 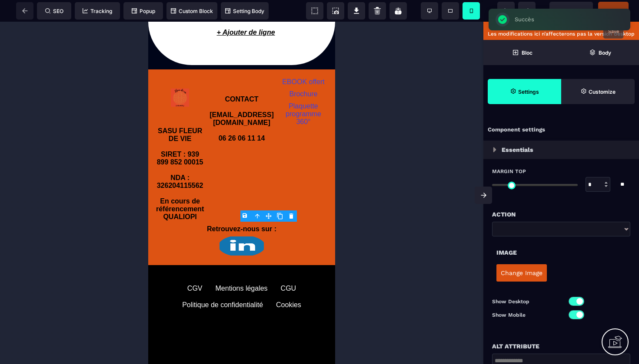 What do you see at coordinates (156, 92) in the screenshot?
I see `a: Plaquette programme 360°` at bounding box center [156, 92].